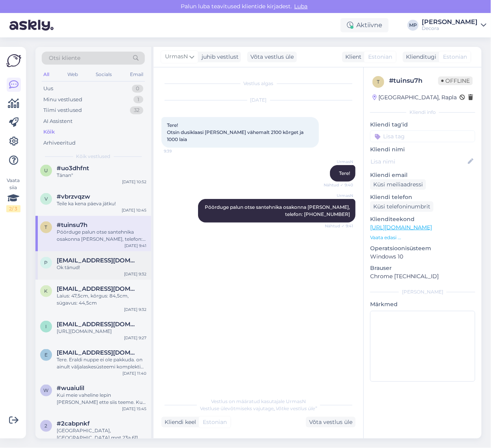 The image size is (491, 448). Describe the element at coordinates (49, 132) in the screenshot. I see `div: Kõik` at that location.